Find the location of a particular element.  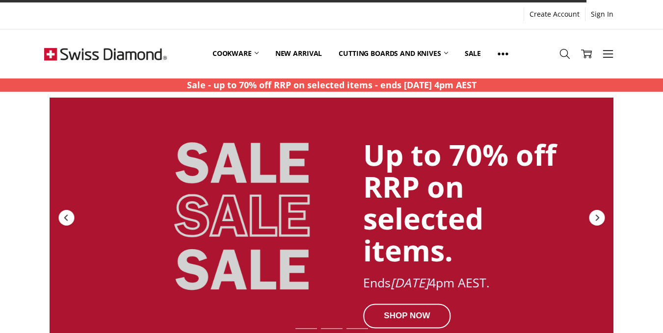

div: Next is located at coordinates (596, 217).